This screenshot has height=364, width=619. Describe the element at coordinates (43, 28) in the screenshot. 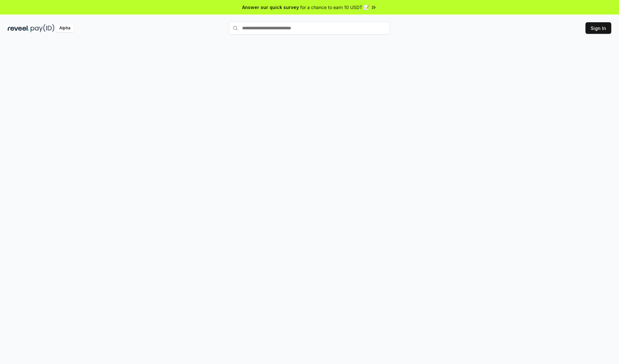

I see `img: pay_id` at that location.